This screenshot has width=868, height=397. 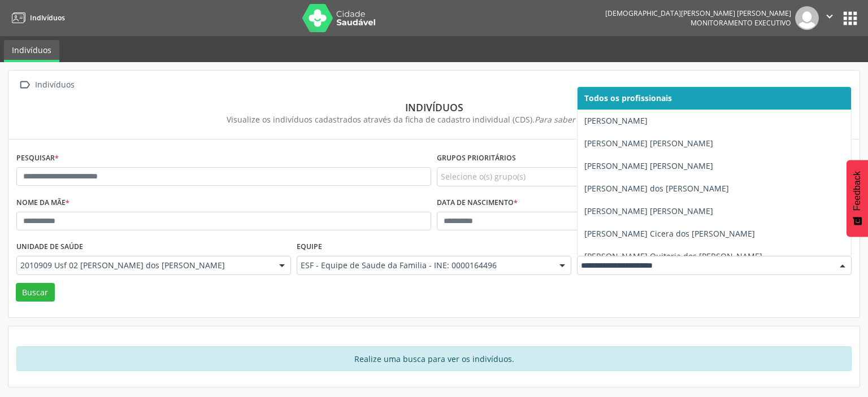 I want to click on span: Feedback, so click(x=858, y=191).